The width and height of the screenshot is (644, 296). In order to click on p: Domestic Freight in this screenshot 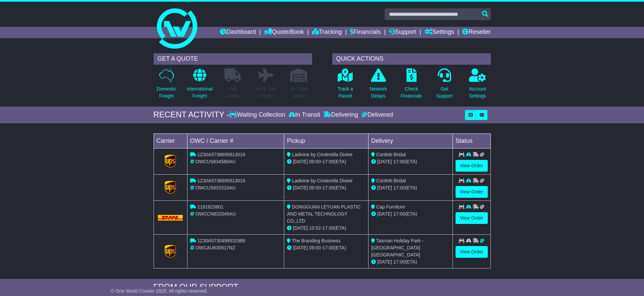, I will do `click(166, 93)`.